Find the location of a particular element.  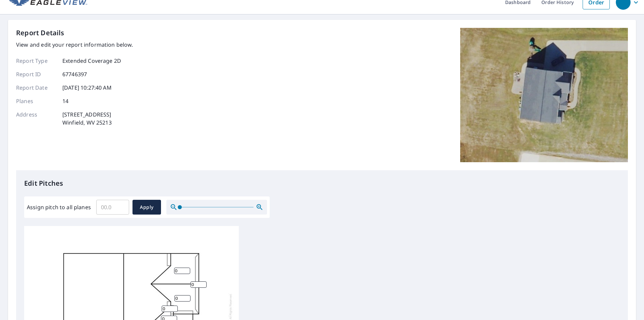

p: View and edit your report information below. is located at coordinates (74, 45).